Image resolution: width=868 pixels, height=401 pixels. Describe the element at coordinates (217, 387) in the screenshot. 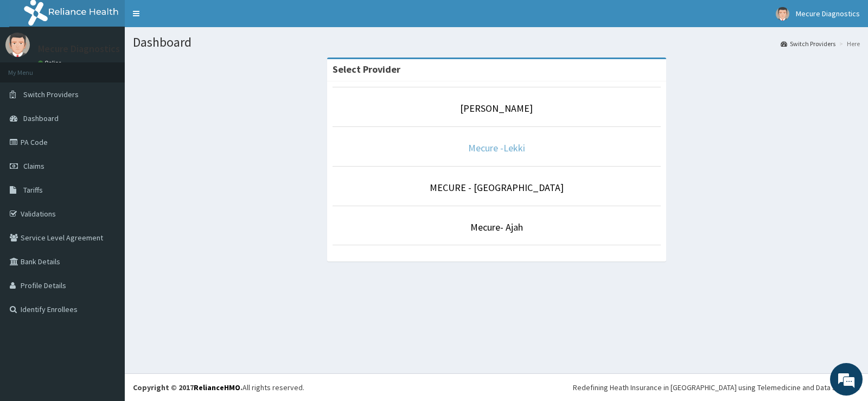

I see `a: RelianceHMO` at that location.